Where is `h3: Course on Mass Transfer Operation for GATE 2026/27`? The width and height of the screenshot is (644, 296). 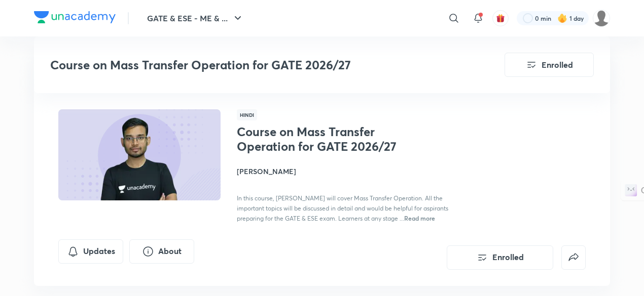
h3: Course on Mass Transfer Operation for GATE 2026/27 is located at coordinates (249, 65).